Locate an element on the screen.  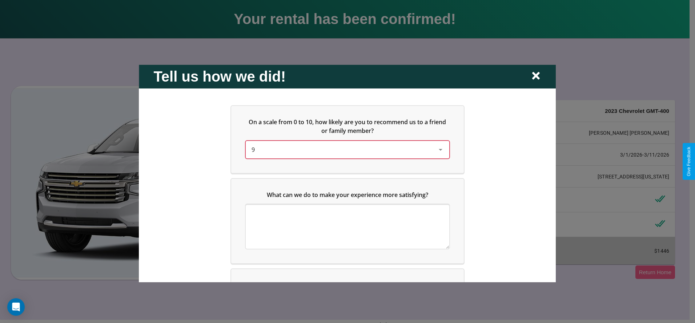
span: What can we do to make your experience more satisfying? is located at coordinates (348, 194).